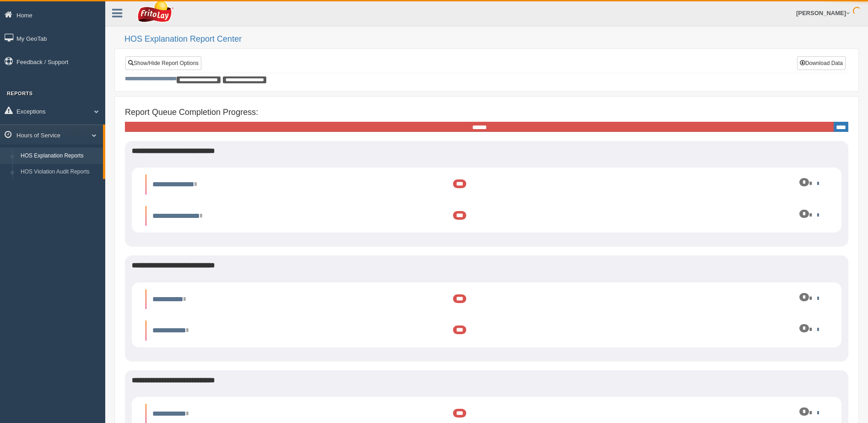  Describe the element at coordinates (491, 40) in the screenshot. I see `h2: HOS Explanation Report Center` at that location.